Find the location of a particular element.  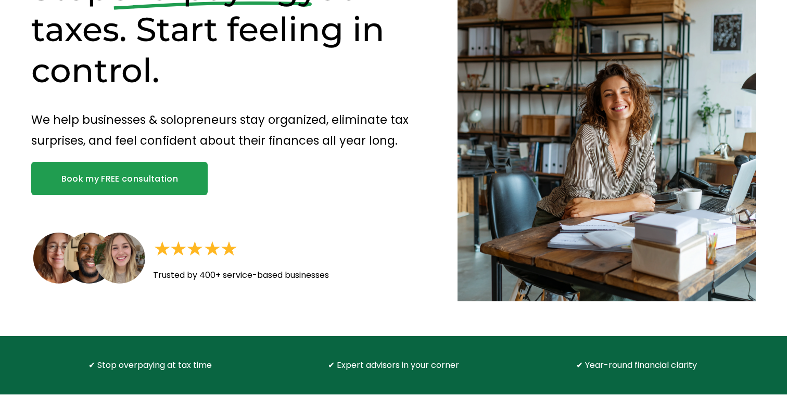

p: We help businesses & solopreneurs stay organized, eliminate tax surprises, and feel confident abo... is located at coordinates (226, 130).